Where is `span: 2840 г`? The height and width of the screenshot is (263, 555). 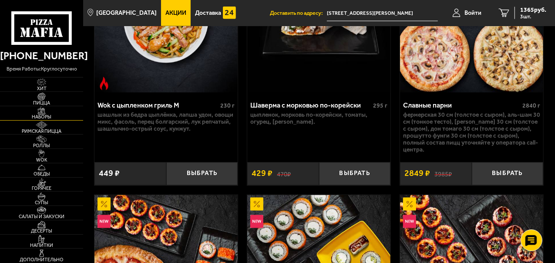
span: 2840 г is located at coordinates (532, 106).